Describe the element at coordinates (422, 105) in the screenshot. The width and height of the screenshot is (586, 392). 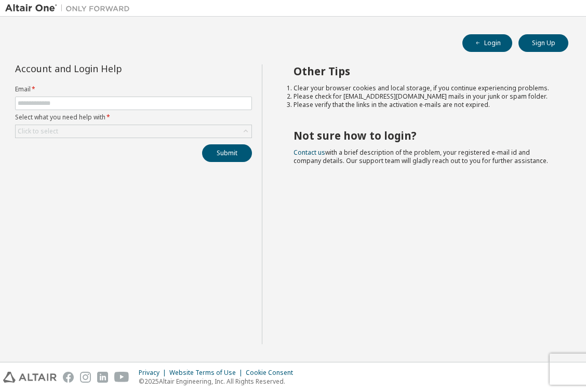
I see `li: Please verify that the links in the activation e-mails are not expired.` at that location.